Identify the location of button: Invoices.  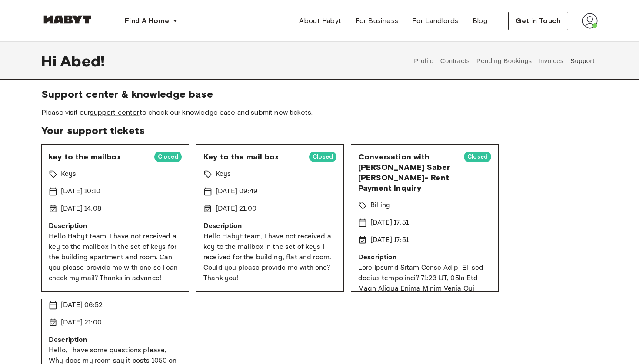
(551, 61).